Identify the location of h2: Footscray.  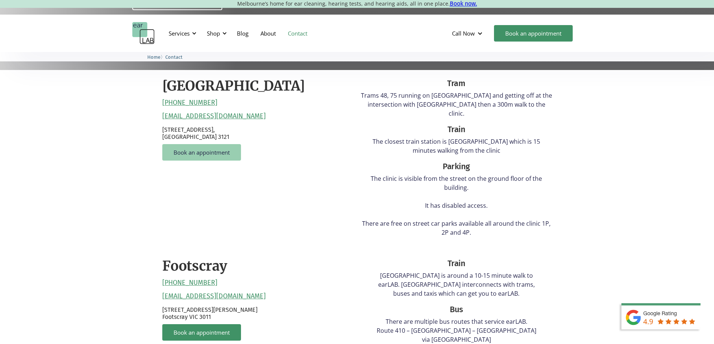
(195, 267).